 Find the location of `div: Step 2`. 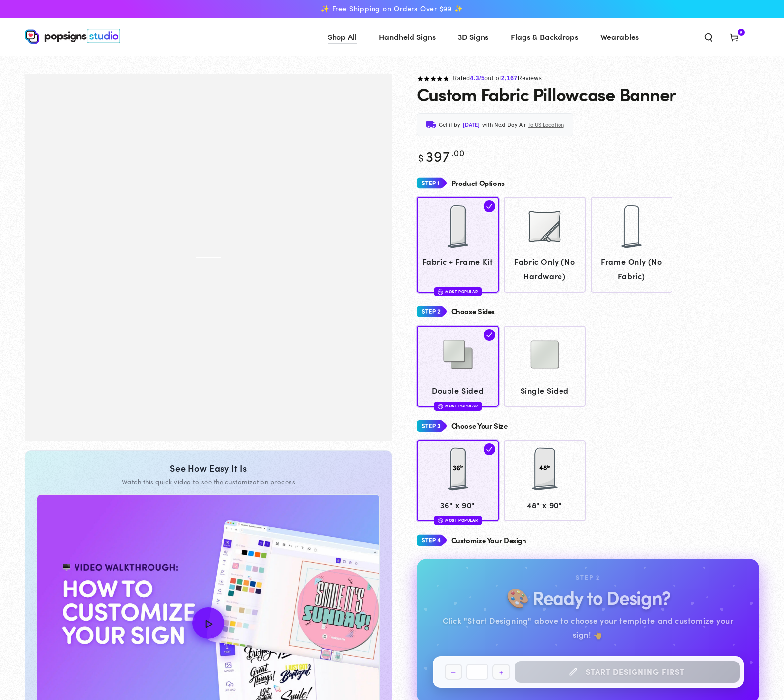

div: Step 2 is located at coordinates (587, 578).